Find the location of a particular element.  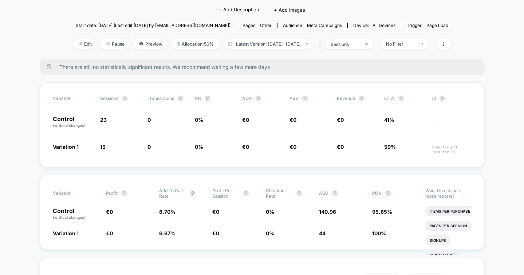

span: ASD is located at coordinates (324, 193).